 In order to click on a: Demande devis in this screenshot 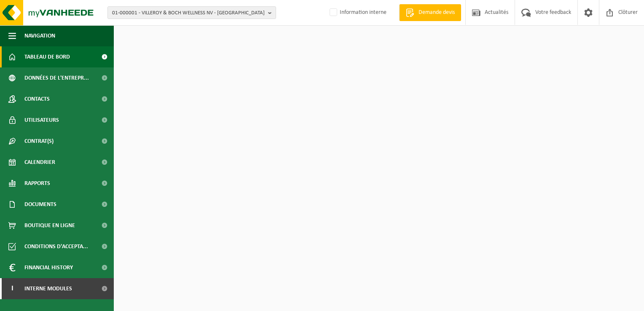, I will do `click(430, 13)`.